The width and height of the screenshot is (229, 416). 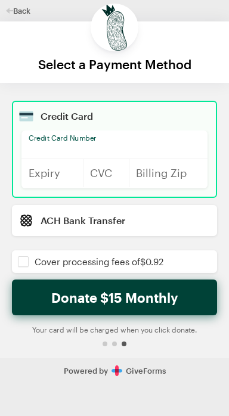 What do you see at coordinates (18, 11) in the screenshot?
I see `button: Back` at bounding box center [18, 11].